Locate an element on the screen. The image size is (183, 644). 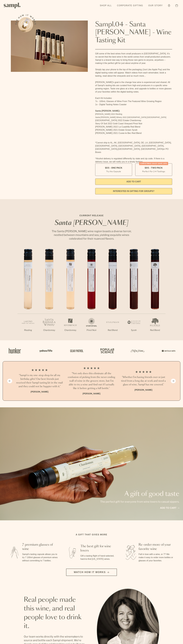
img: Sampl.04 - Santa Barbara - Wine Tasting Kit is located at coordinates (49, 46).